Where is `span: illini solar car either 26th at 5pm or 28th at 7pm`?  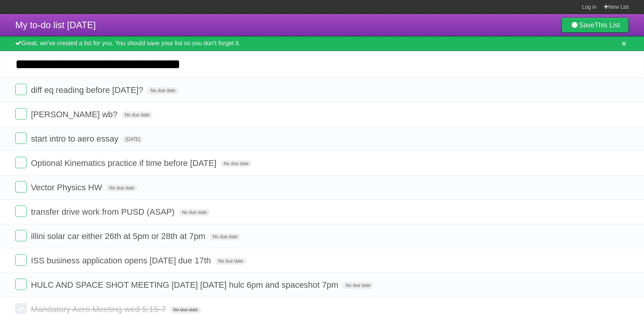 span: illini solar car either 26th at 5pm or 28th at 7pm is located at coordinates (119, 236).